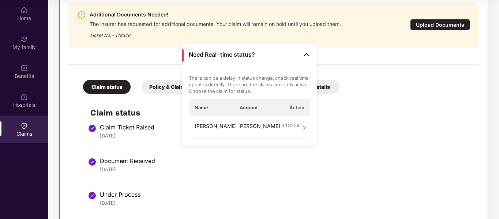  Describe the element at coordinates (250, 85) in the screenshot. I see `p: There can be a delay in status change, check real time updates directly. There are the claims cur...` at that location.